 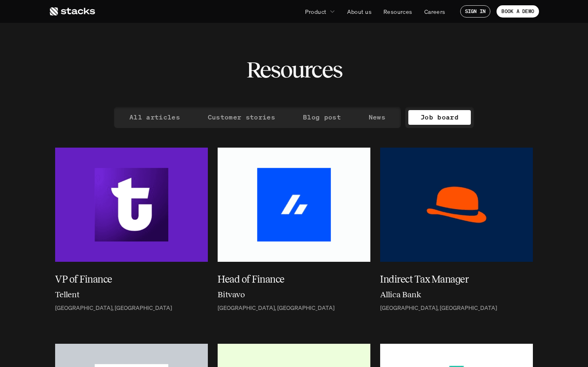 I want to click on a: Indirect Tax Manager, so click(x=456, y=280).